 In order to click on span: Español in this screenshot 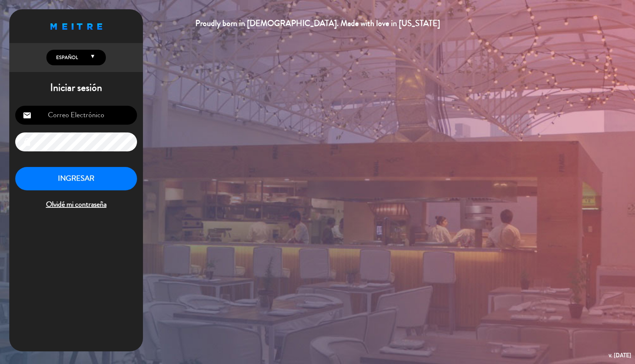, I will do `click(66, 58)`.